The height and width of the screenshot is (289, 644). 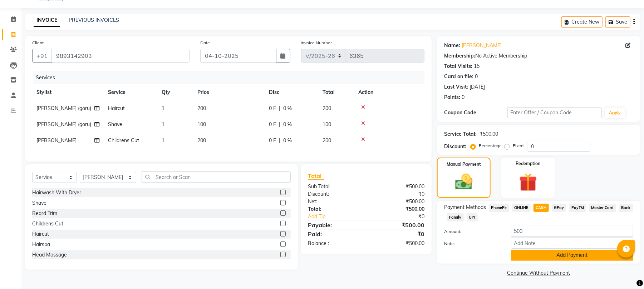 What do you see at coordinates (317, 43) in the screenshot?
I see `label: Invoice Number` at bounding box center [317, 43].